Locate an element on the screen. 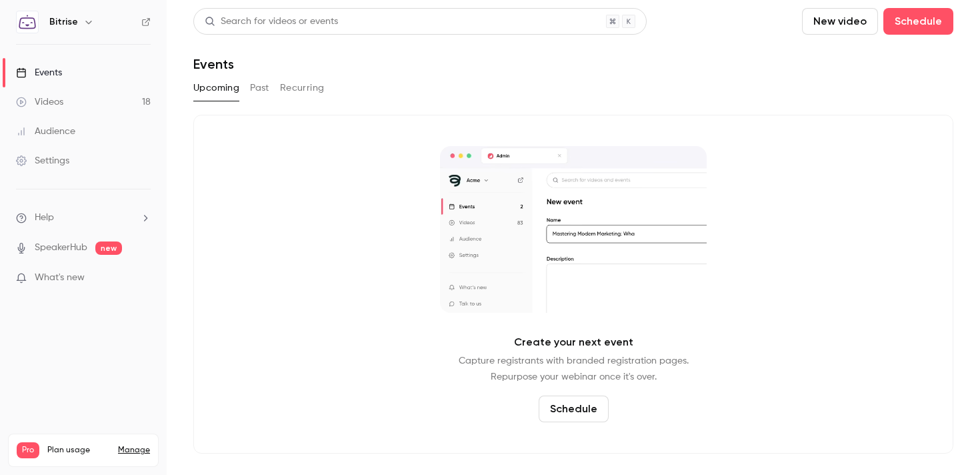 The width and height of the screenshot is (980, 475). a: SpeakerHub is located at coordinates (61, 247).